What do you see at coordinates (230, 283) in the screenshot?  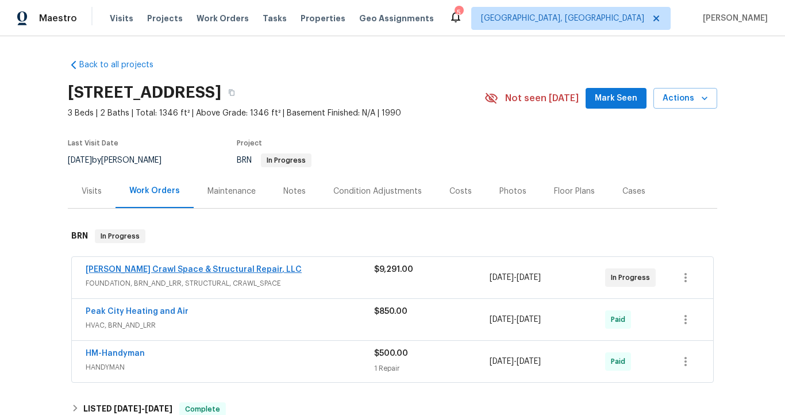 I see `span: FOUNDATION, BRN_AND_LRR, STRUCTURAL, CRAWL_SPACE` at bounding box center [230, 283].